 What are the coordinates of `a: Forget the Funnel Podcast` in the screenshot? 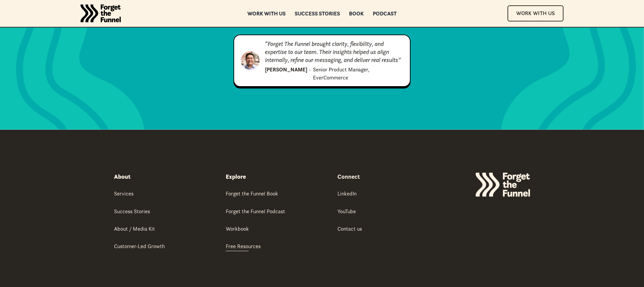 It's located at (255, 212).